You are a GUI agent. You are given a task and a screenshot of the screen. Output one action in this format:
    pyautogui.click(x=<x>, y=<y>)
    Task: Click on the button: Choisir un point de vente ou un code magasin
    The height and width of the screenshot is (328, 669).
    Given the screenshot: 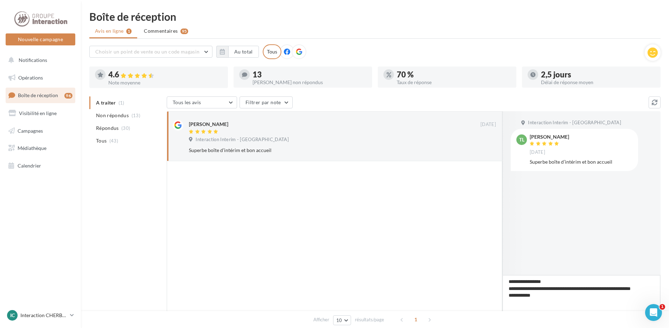 What is the action you would take?
    pyautogui.click(x=151, y=52)
    